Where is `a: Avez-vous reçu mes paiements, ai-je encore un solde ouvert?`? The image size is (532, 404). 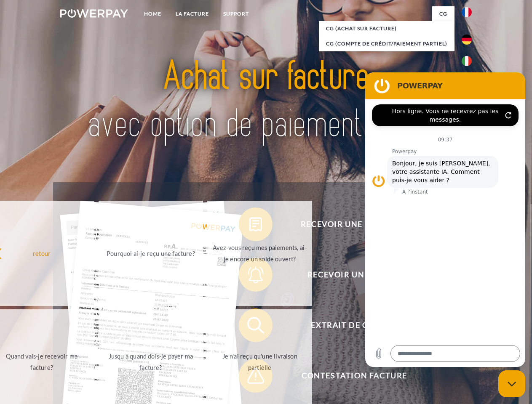 a: Avez-vous reçu mes paiements, ai-je encore un solde ouvert? is located at coordinates (260, 253).